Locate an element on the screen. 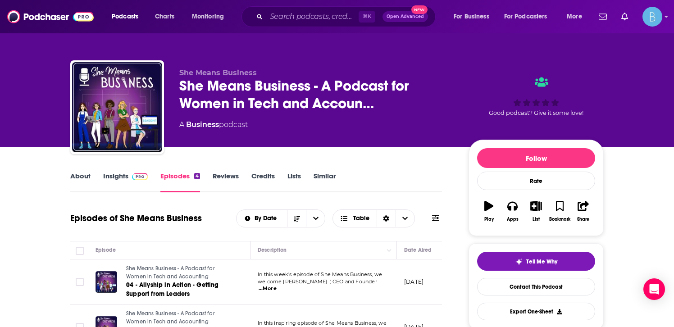 This screenshot has height=327, width=674. span: Good podcast? Give it some love! is located at coordinates (536, 113).